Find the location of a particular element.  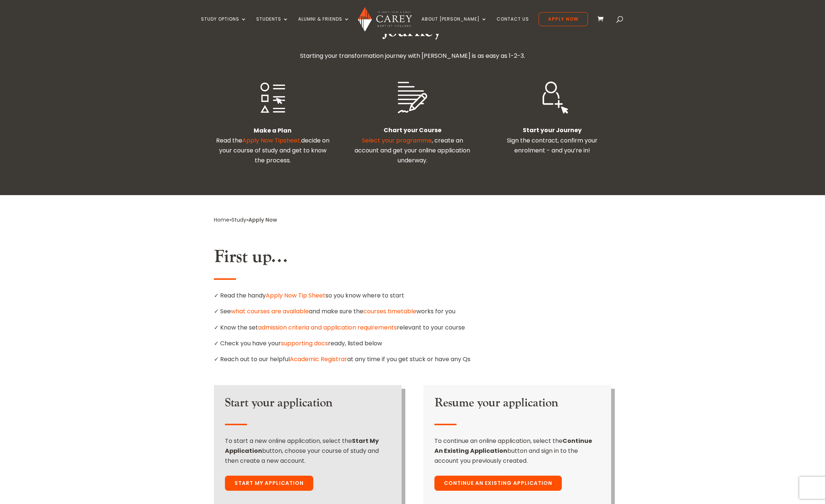

span: button, choose your course of study and then create a new account. is located at coordinates (302, 456).